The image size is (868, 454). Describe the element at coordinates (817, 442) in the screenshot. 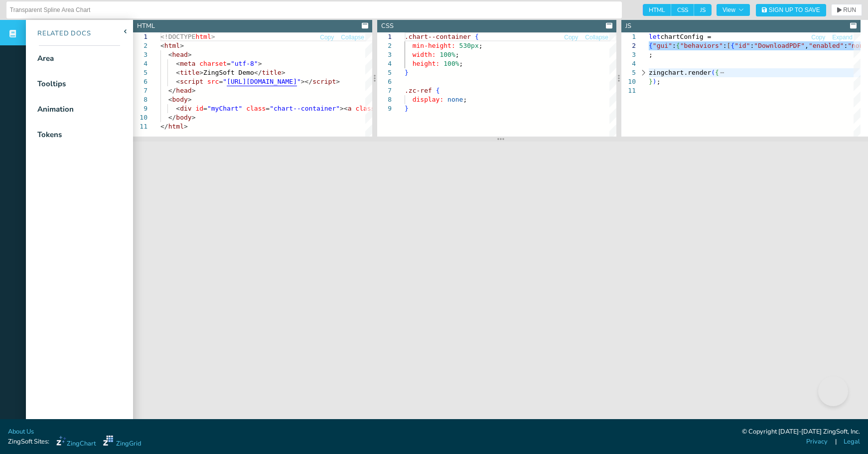

I see `a: Privacy` at that location.